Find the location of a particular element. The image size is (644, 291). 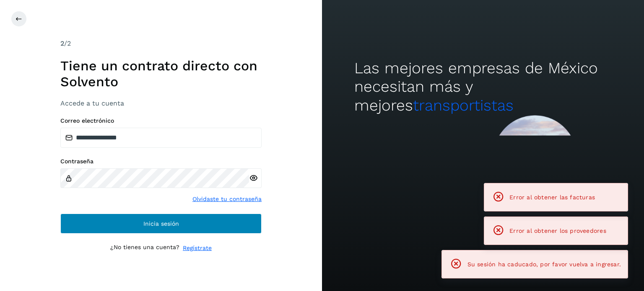

label: Correo electrónico is located at coordinates (161, 121).